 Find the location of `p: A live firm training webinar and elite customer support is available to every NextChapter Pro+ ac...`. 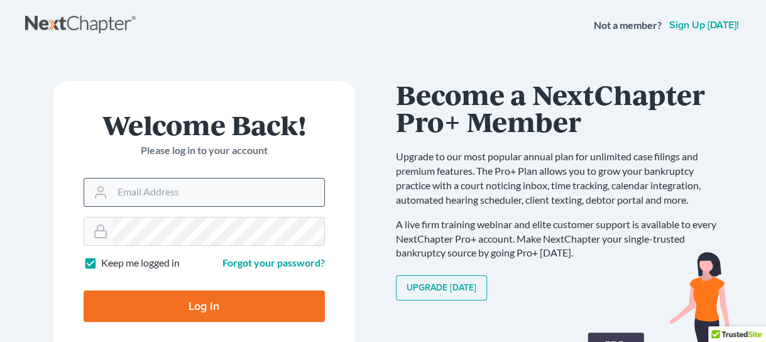

p: A live firm training webinar and elite customer support is available to every NextChapter Pro+ ac... is located at coordinates (563, 239).